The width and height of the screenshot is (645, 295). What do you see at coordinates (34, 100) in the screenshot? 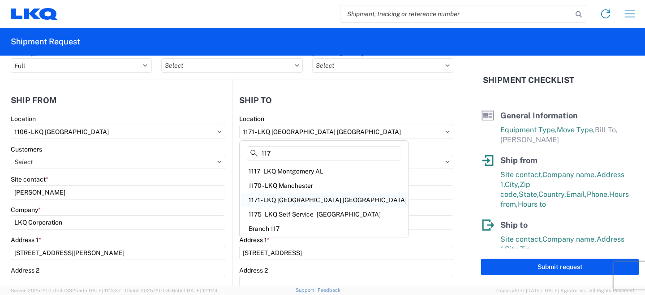
I see `h2: Ship from` at bounding box center [34, 100].